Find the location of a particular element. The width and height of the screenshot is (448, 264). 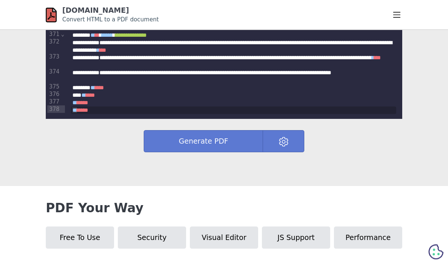

div: 374 is located at coordinates (54, 76).